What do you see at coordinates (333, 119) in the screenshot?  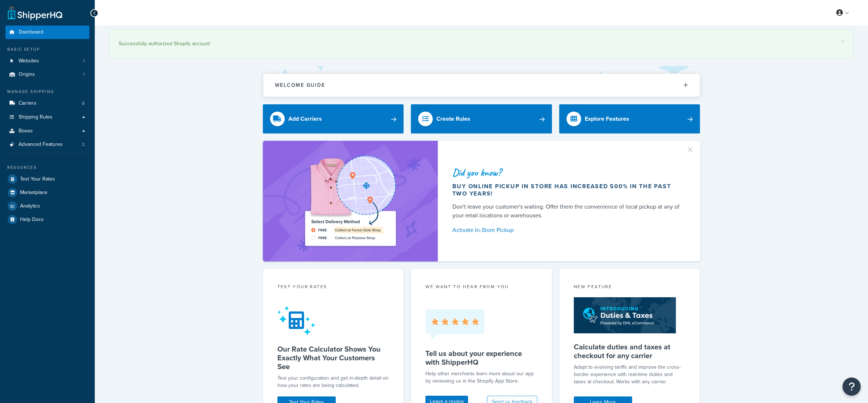 I see `a: Add Carriers` at bounding box center [333, 119].